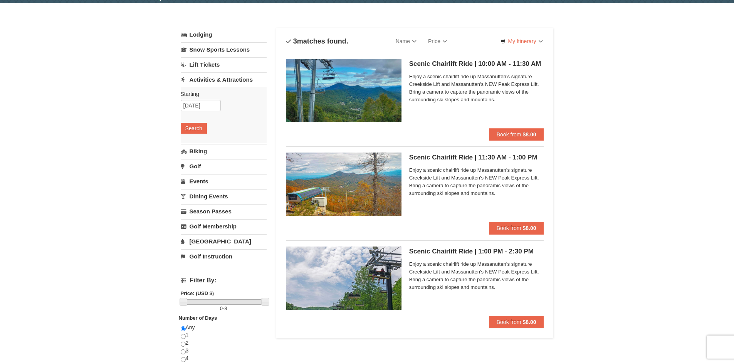 The height and width of the screenshot is (364, 734). I want to click on span: 8, so click(225, 308).